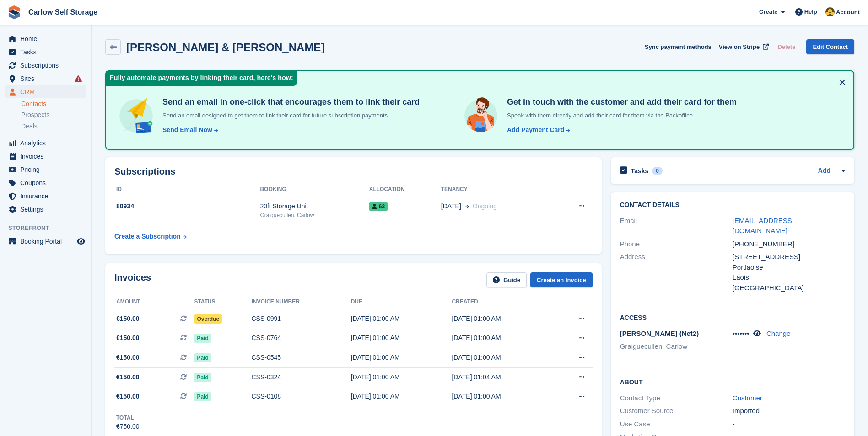 The width and height of the screenshot is (868, 436). What do you see at coordinates (732, 205) in the screenshot?
I see `h2: Contact Details` at bounding box center [732, 205].